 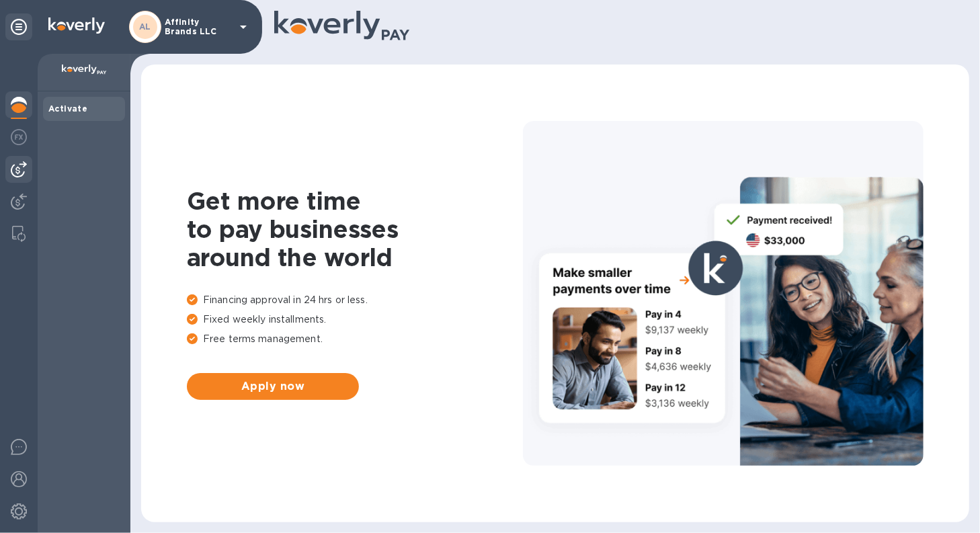 What do you see at coordinates (77, 26) in the screenshot?
I see `img: Logo` at bounding box center [77, 26].